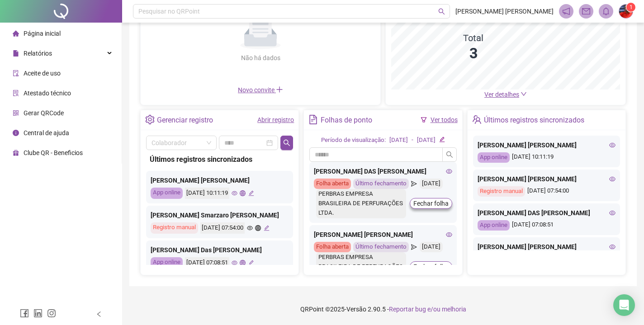 The height and width of the screenshot is (325, 644). I want to click on footer: QRPoint © 2025 - 2.90.5 -, so click(383, 309).